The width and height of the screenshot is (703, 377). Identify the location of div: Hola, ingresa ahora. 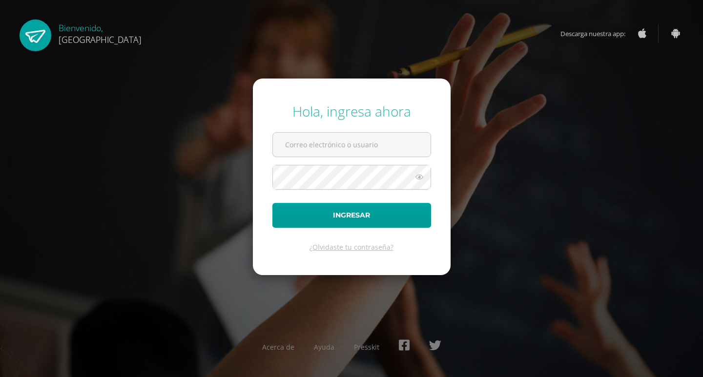
(352, 111).